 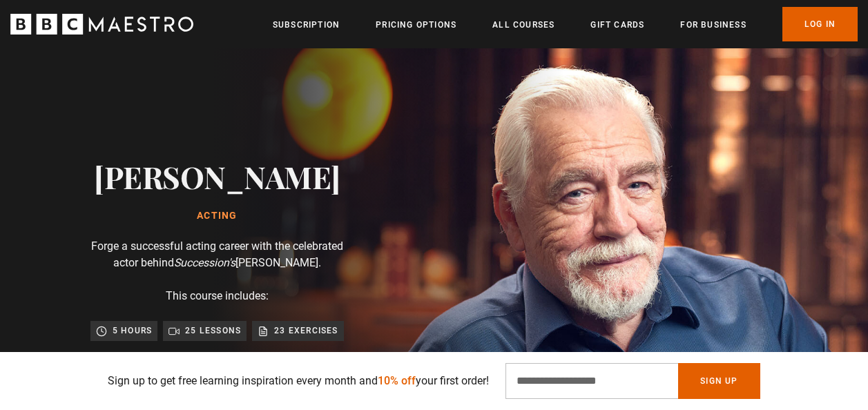 What do you see at coordinates (217, 216) in the screenshot?
I see `h1: Acting` at bounding box center [217, 216].